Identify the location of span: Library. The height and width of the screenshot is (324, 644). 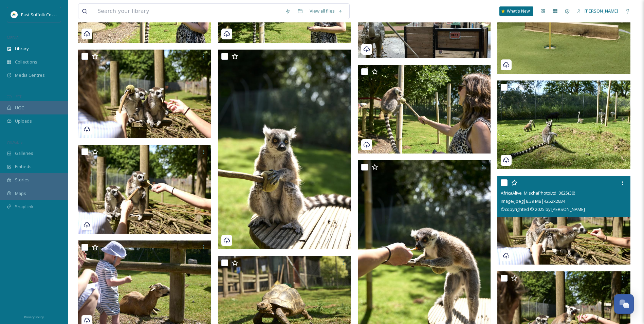
(22, 48).